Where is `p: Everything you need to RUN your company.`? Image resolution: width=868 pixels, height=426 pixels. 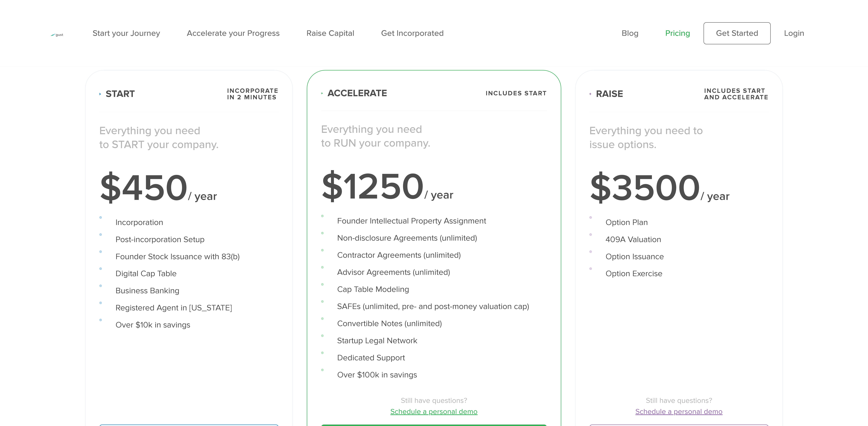
p: Everything you need to RUN your company. is located at coordinates (434, 136).